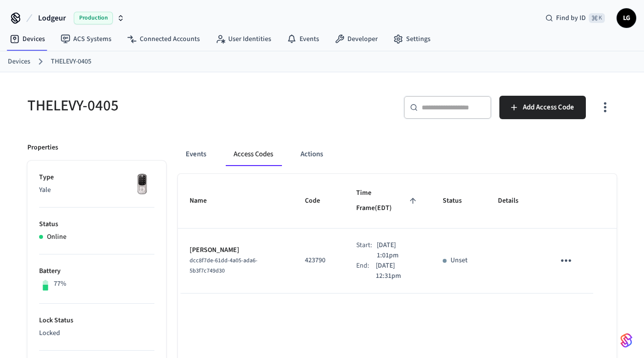 The image size is (644, 358). Describe the element at coordinates (172, 106) in the screenshot. I see `h5: THELEVY-0405` at that location.